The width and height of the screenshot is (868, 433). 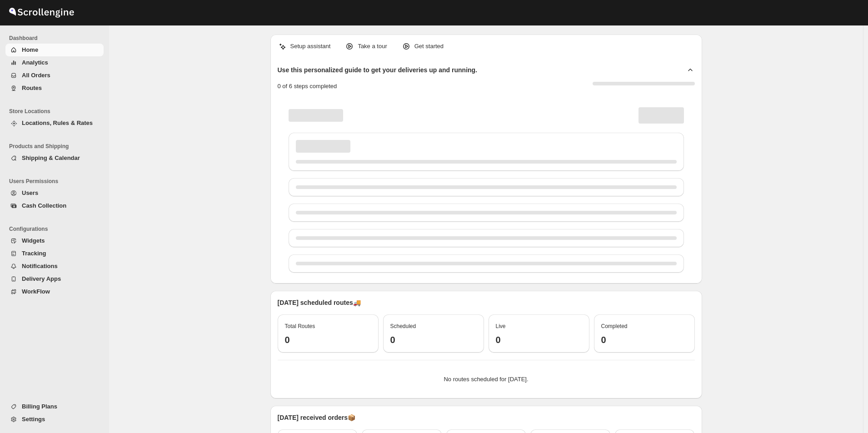 What do you see at coordinates (372, 47) in the screenshot?
I see `p: Take a tour` at bounding box center [372, 47].